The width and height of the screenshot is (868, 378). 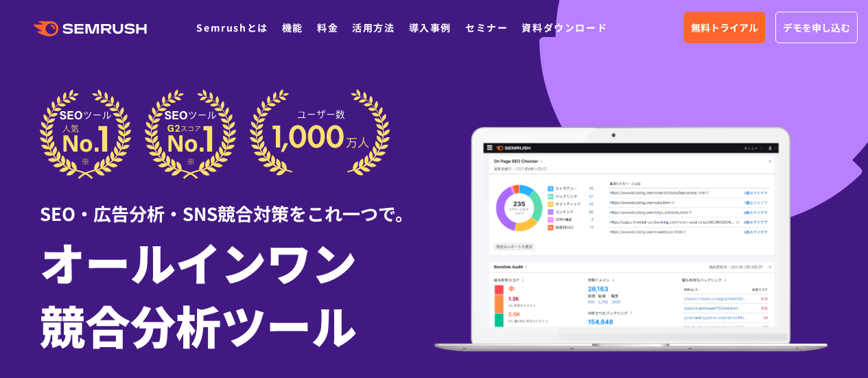 What do you see at coordinates (725, 28) in the screenshot?
I see `a: 無料トライアル` at bounding box center [725, 28].